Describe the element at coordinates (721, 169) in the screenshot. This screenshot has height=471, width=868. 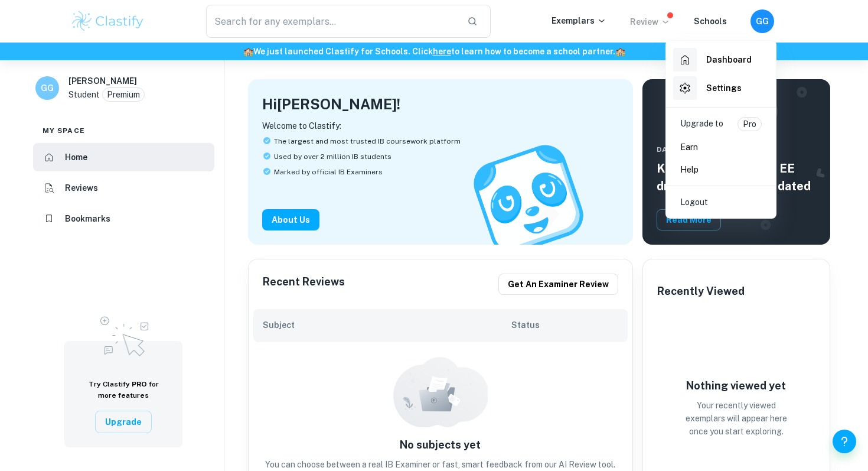
I see `a: Help` at that location.